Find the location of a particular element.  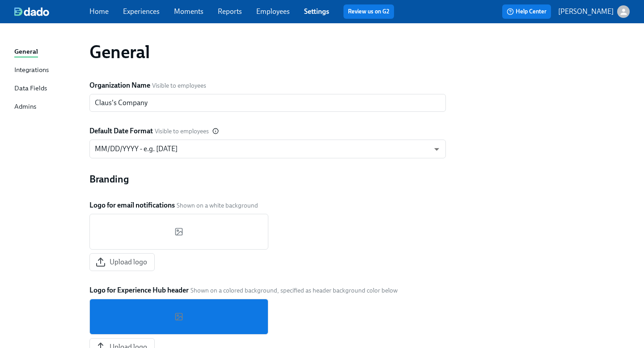

span: Shown on a white background is located at coordinates (217, 206).